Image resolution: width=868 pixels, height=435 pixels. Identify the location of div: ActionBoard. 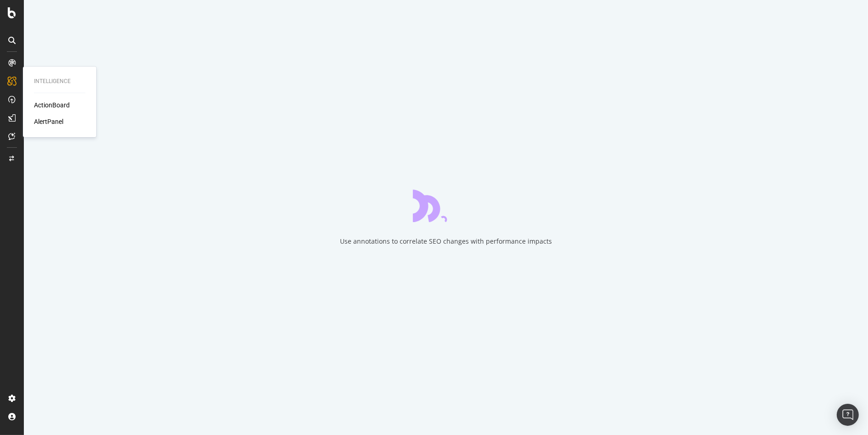
(52, 105).